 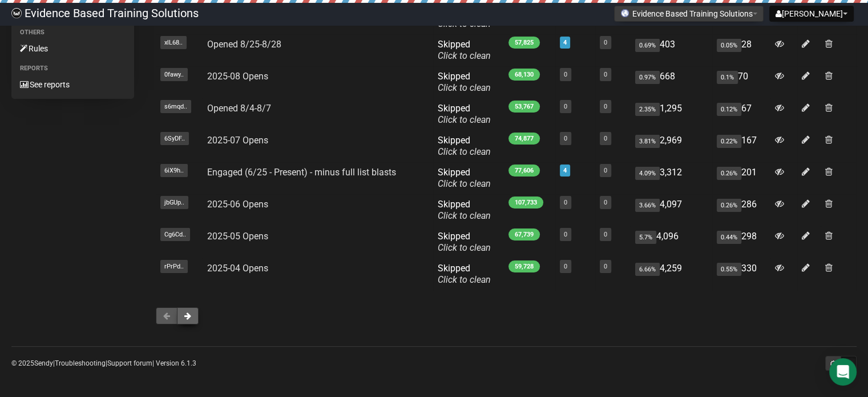 What do you see at coordinates (647, 141) in the screenshot?
I see `span: 3.81%` at bounding box center [647, 141].